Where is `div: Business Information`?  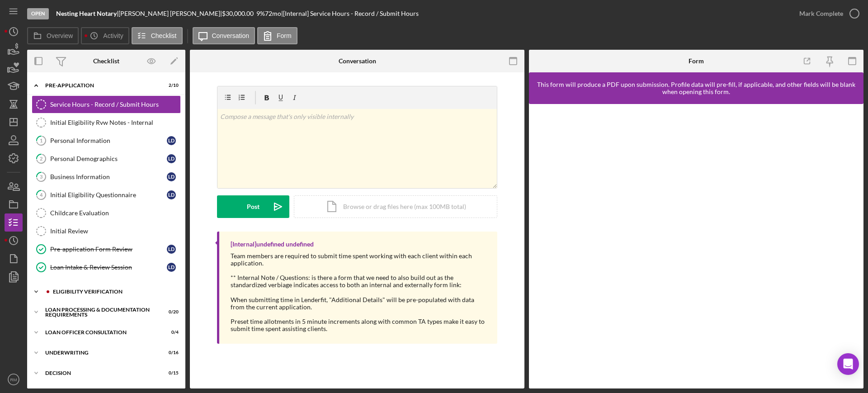
div: Business Information is located at coordinates (108, 177).